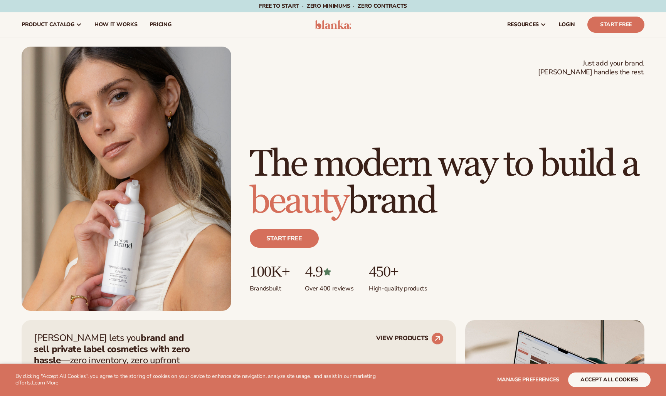 Image resolution: width=666 pixels, height=396 pixels. What do you see at coordinates (410, 339) in the screenshot?
I see `a: VIEW PRODUCTS` at bounding box center [410, 339].